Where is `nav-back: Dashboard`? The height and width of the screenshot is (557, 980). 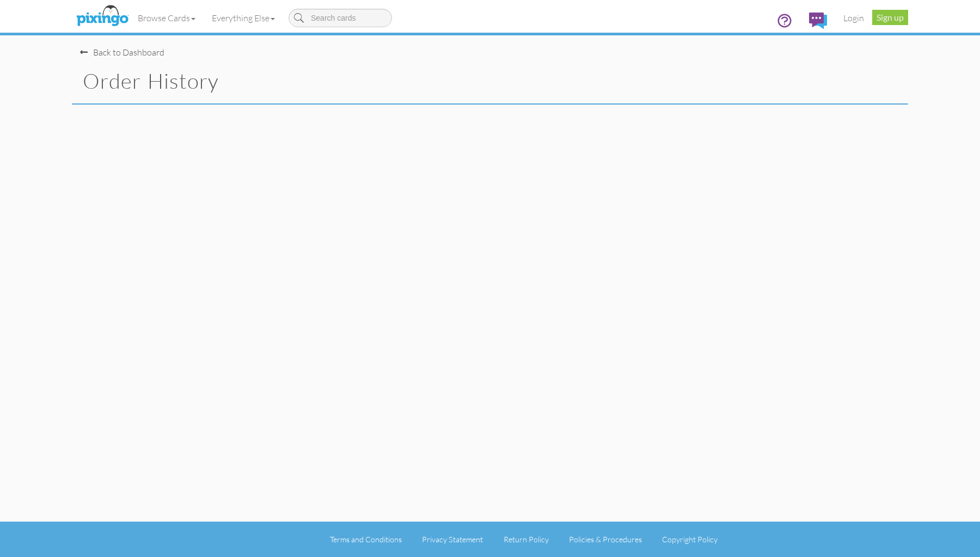
nav-back: Dashboard is located at coordinates (490, 47).